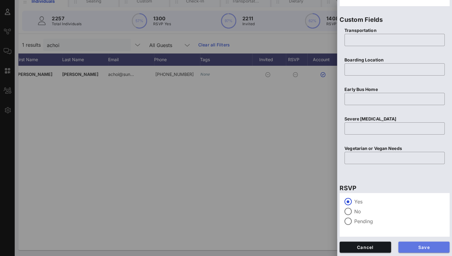 The height and width of the screenshot is (256, 452). I want to click on button: Save, so click(425, 247).